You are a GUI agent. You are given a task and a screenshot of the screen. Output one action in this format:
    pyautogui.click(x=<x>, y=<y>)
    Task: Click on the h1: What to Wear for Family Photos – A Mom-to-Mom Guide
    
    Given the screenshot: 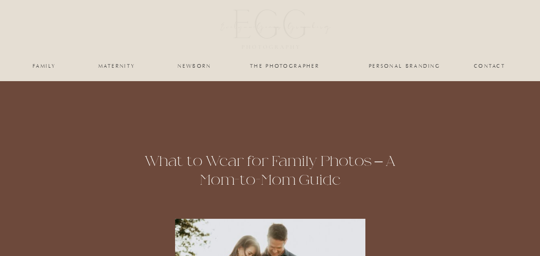 What is the action you would take?
    pyautogui.click(x=270, y=171)
    